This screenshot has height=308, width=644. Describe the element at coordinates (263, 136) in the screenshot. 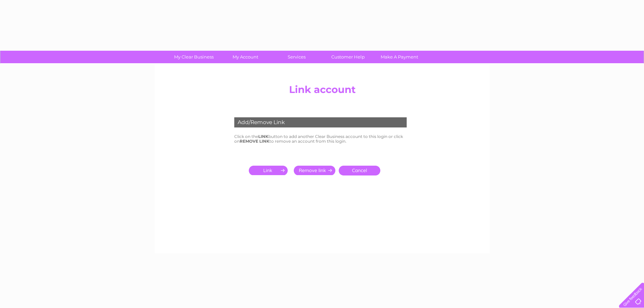

I see `b: LINK` at that location.